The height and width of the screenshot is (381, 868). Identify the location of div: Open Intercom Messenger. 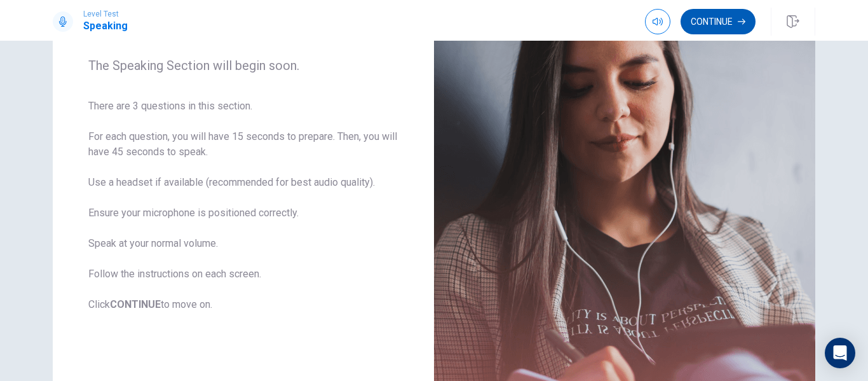
(840, 353).